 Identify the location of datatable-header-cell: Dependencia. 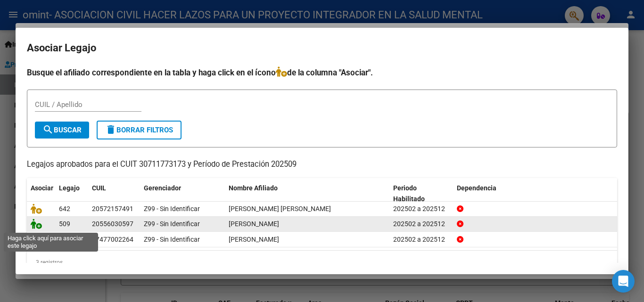
(535, 194).